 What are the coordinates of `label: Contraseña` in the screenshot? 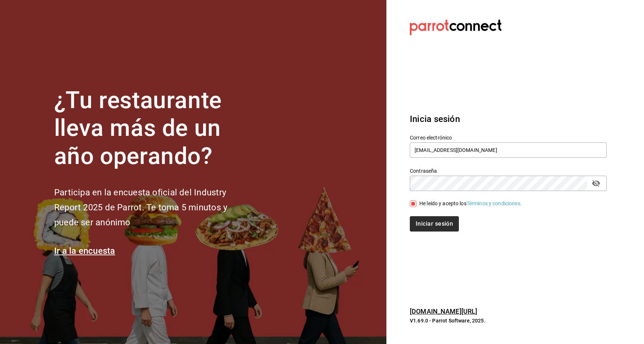 It's located at (508, 171).